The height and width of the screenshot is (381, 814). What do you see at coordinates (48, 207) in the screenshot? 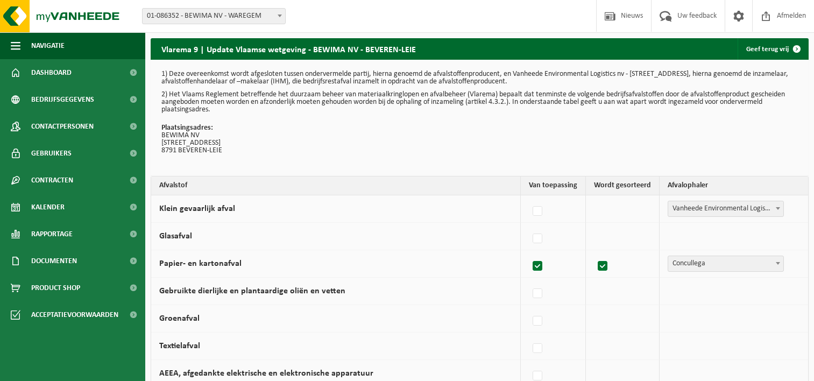
I see `span: Kalender` at bounding box center [48, 207].